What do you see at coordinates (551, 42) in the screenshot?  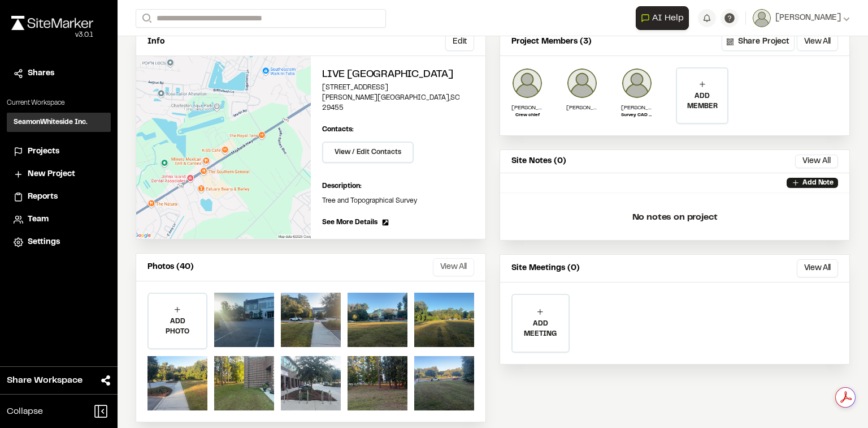 I see `p: Project Members (3)` at bounding box center [551, 42].